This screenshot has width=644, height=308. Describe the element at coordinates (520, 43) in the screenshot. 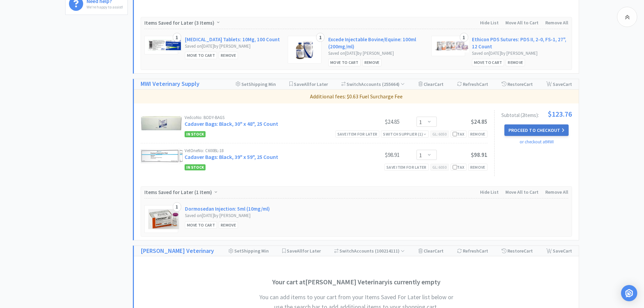

I see `a: Ethicon PDS Sutures: PDS II, 2-0, FS-1, 27", 12 Count` at that location.